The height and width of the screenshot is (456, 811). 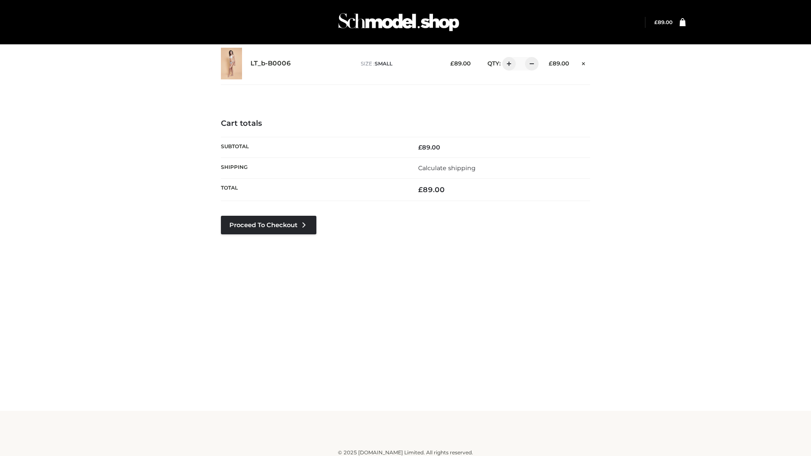 What do you see at coordinates (399, 22) in the screenshot?
I see `a: Schmodel Admin 964` at bounding box center [399, 22].